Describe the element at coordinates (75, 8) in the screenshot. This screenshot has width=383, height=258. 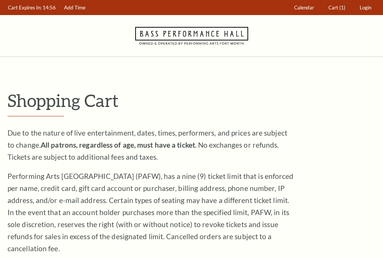
I see `a: Add Time` at that location.